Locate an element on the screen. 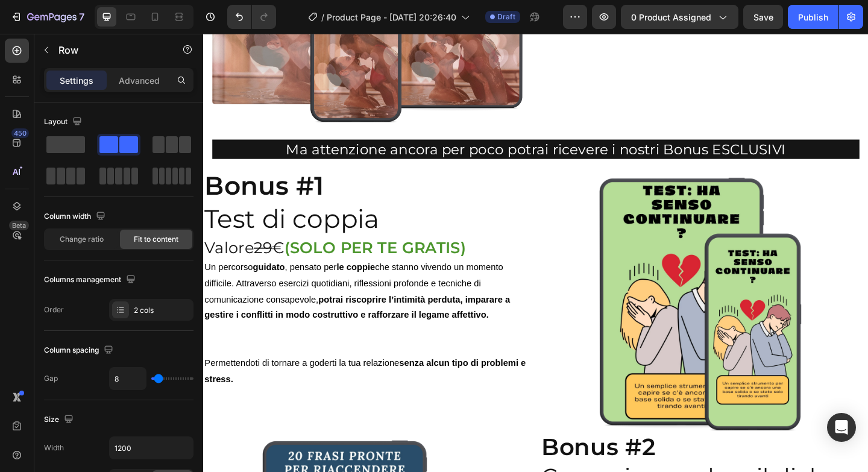 The image size is (868, 472). div: 2 cols is located at coordinates (162, 310).